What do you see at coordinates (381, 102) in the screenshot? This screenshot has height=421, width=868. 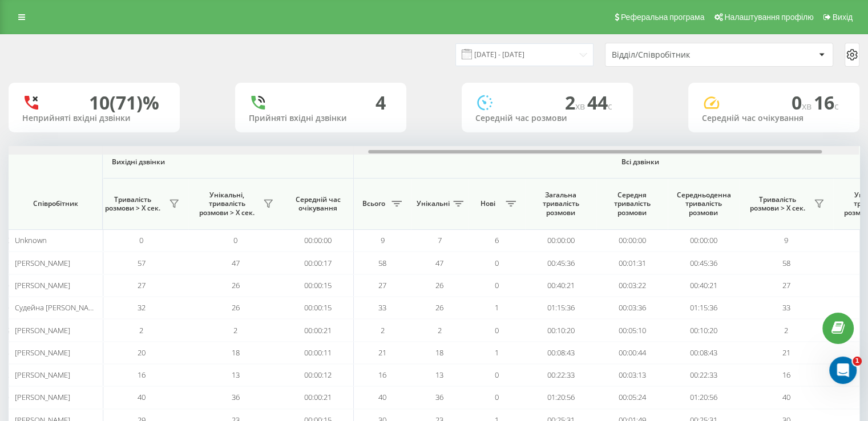 I see `div: 4` at bounding box center [381, 102].